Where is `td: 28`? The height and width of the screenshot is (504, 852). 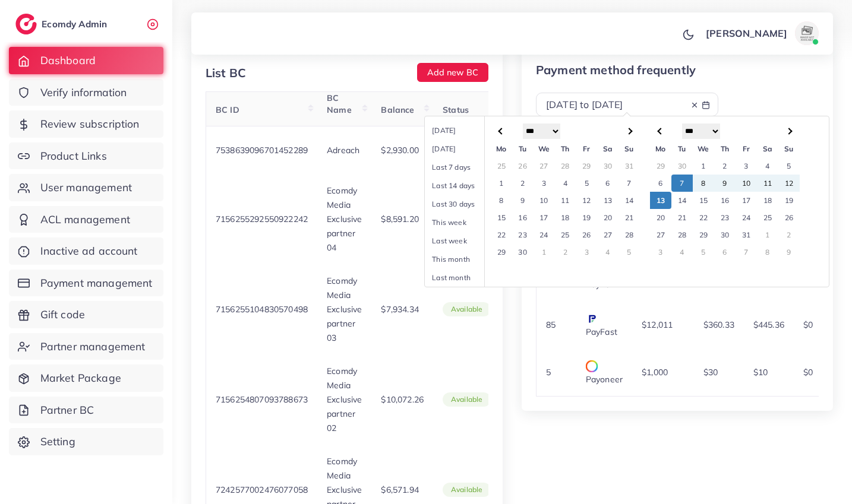
td: 28 is located at coordinates (682, 235).